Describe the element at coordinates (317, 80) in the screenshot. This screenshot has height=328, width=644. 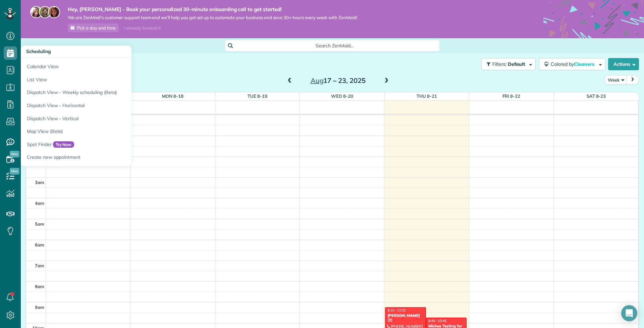
I see `span: Aug` at that location.